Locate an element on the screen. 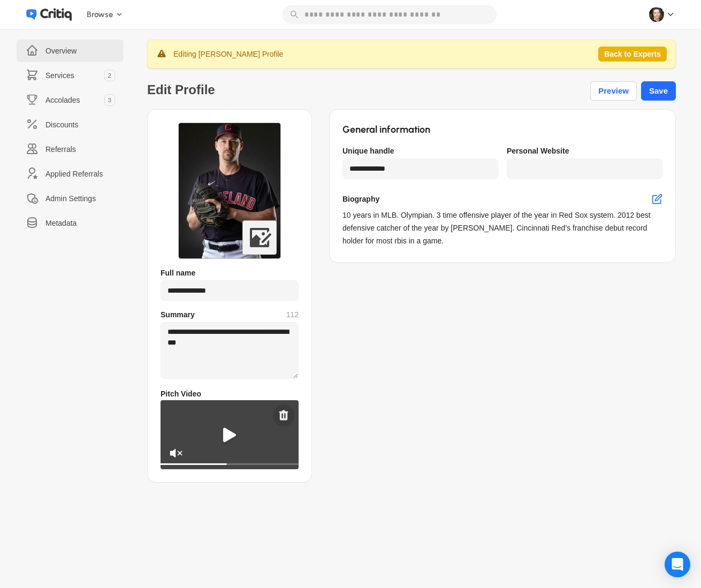  span: Personal Website is located at coordinates (538, 151).